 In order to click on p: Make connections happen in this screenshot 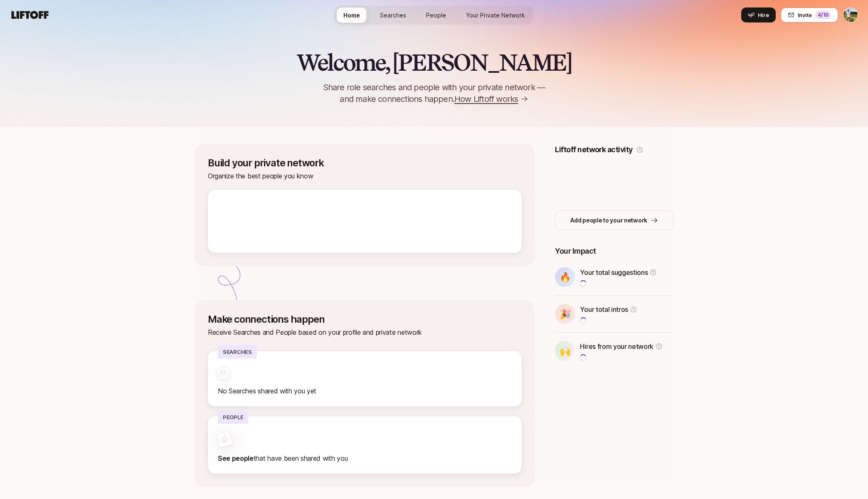, I will do `click(365, 319)`.